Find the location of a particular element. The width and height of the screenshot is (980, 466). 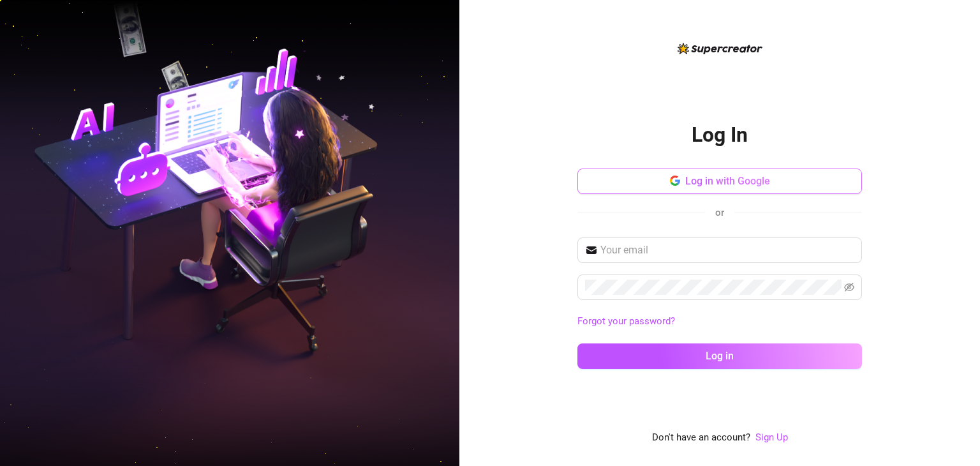

input: Your email is located at coordinates (727, 250).